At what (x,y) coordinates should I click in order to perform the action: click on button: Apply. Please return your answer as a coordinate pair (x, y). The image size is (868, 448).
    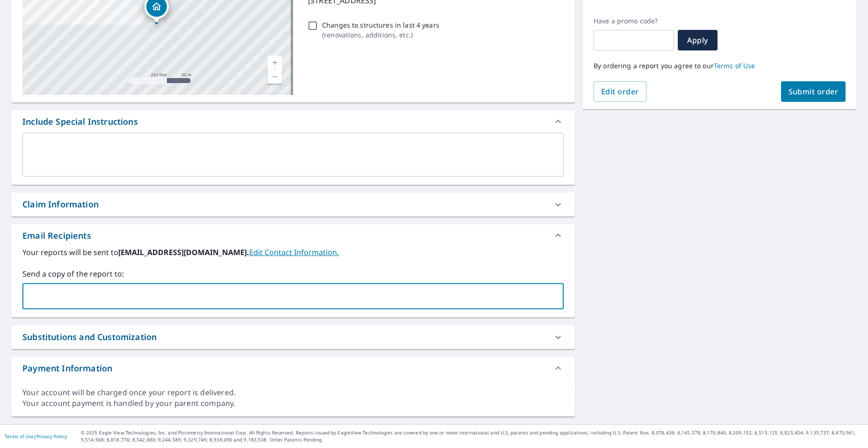
    Looking at the image, I should click on (697, 41).